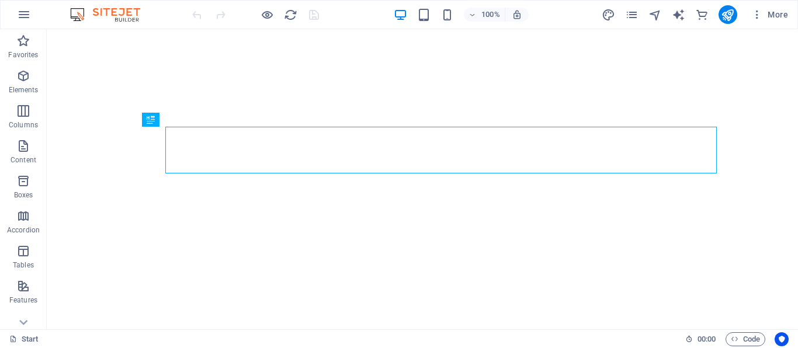  What do you see at coordinates (111, 15) in the screenshot?
I see `img: Editor Logo` at bounding box center [111, 15].